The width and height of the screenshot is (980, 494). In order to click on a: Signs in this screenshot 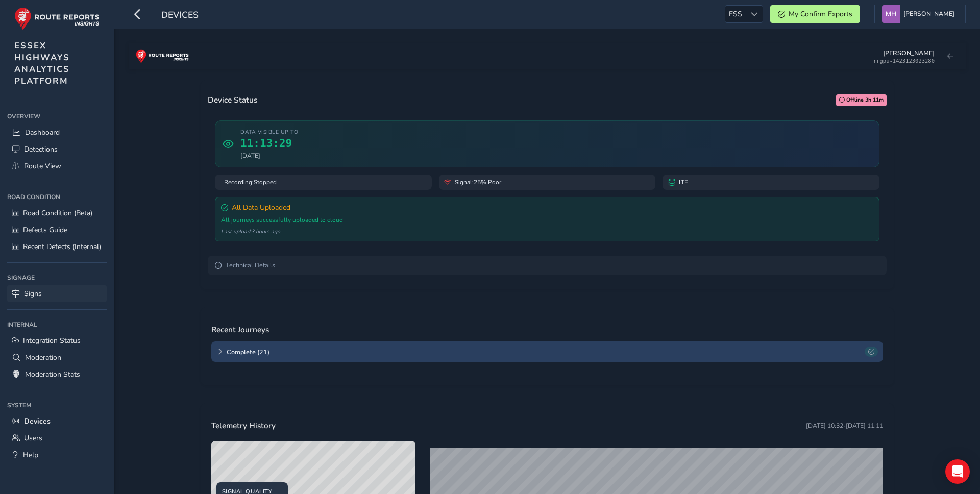, I will do `click(57, 293)`.